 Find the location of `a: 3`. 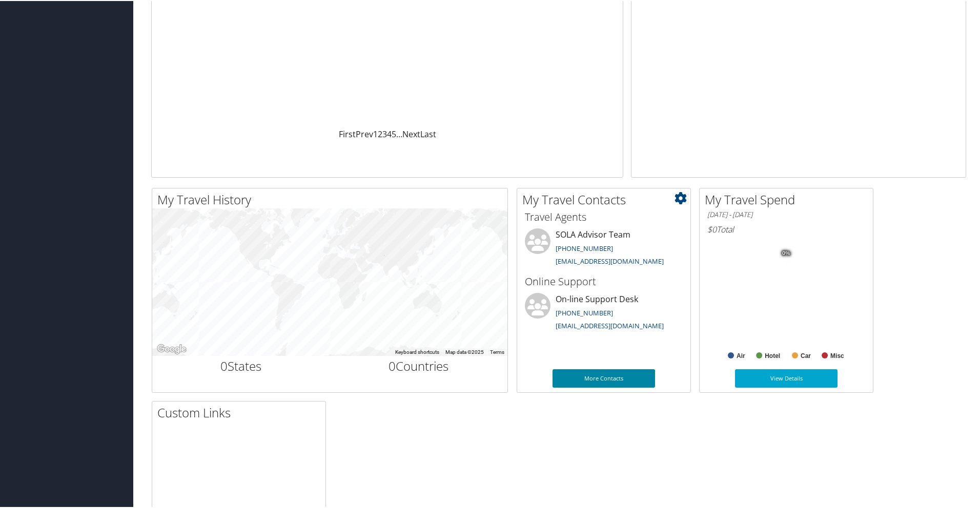

a: 3 is located at coordinates (384, 133).